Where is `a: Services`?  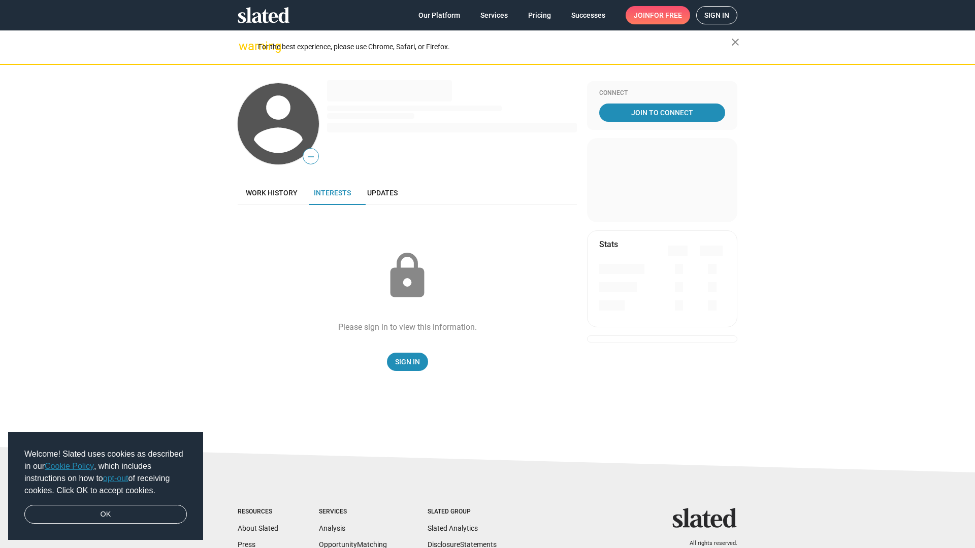 a: Services is located at coordinates (494, 15).